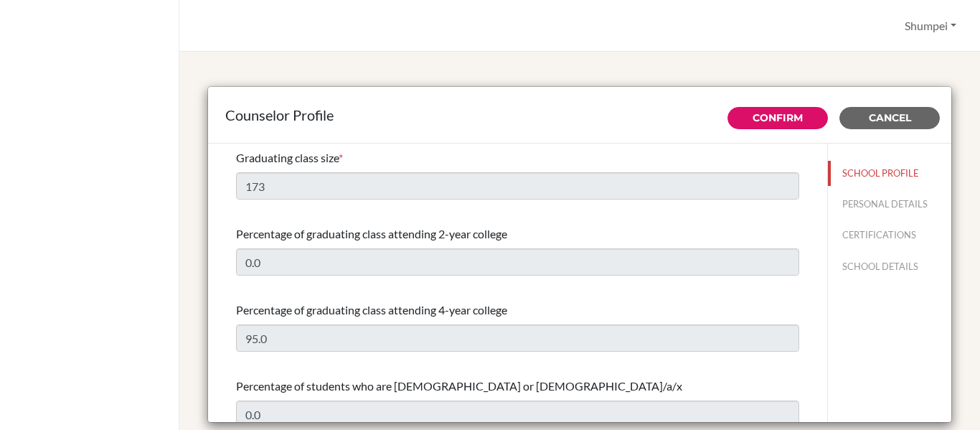 The image size is (980, 430). I want to click on button: PERSONAL DETAILS, so click(890, 203).